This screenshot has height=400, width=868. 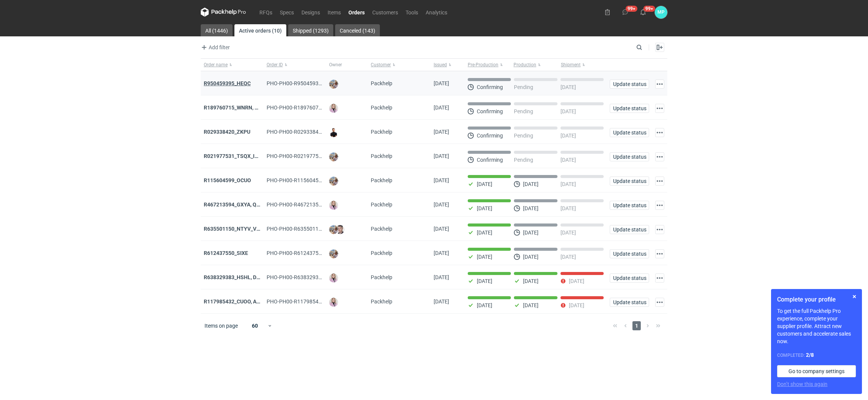 I want to click on a: R950459395_HEQC, so click(x=228, y=83).